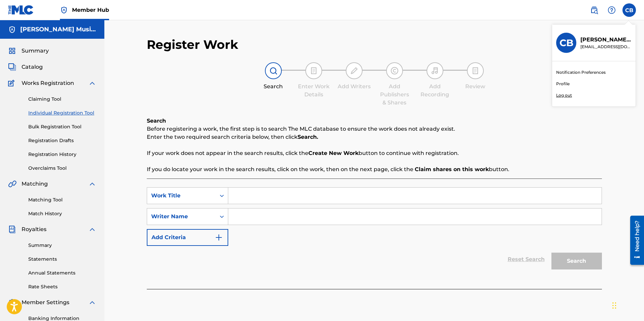 Image resolution: width=644 pixels, height=321 pixels. I want to click on div: Work Title, so click(181, 195).